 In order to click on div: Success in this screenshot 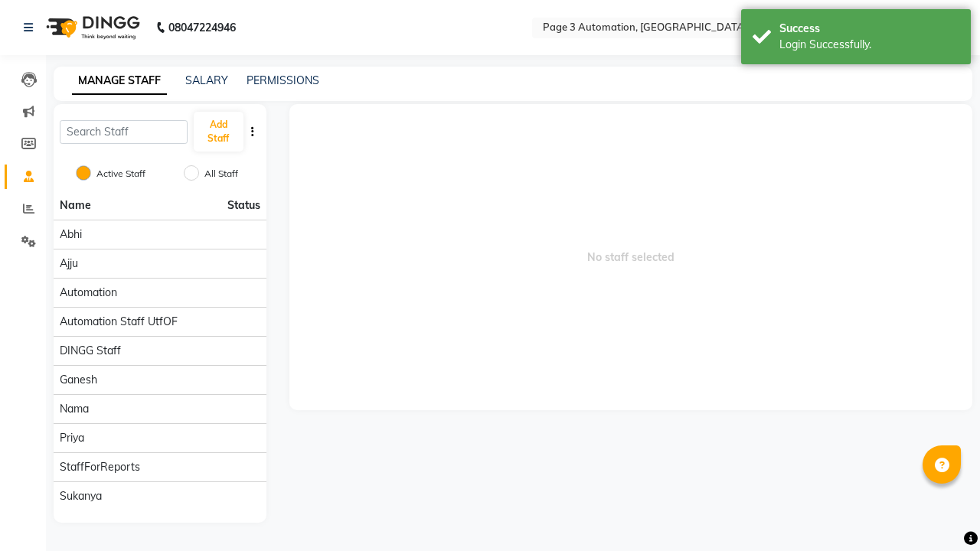, I will do `click(869, 28)`.